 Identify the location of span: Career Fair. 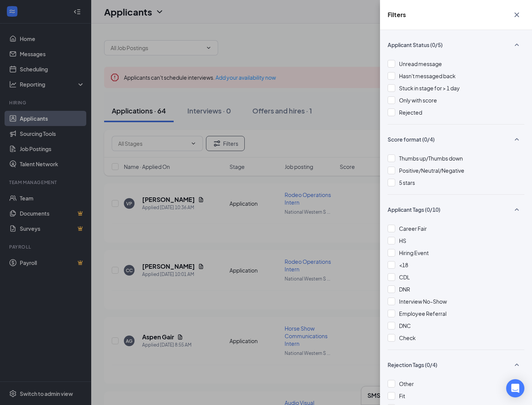
(413, 229).